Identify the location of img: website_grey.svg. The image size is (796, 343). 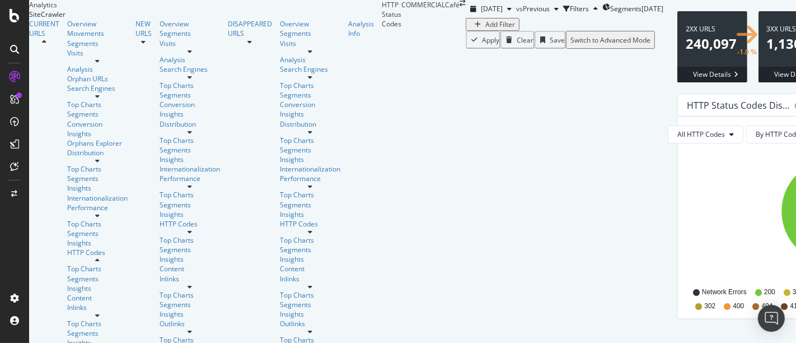
(22, 34).